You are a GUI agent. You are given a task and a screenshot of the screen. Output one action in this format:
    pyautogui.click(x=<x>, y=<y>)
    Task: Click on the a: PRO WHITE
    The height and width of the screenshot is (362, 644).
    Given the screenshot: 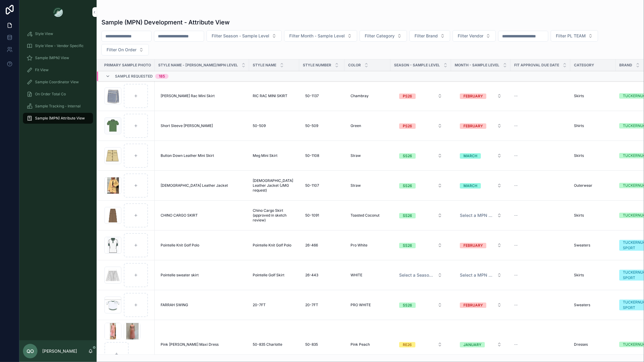 What is the action you would take?
    pyautogui.click(x=368, y=305)
    